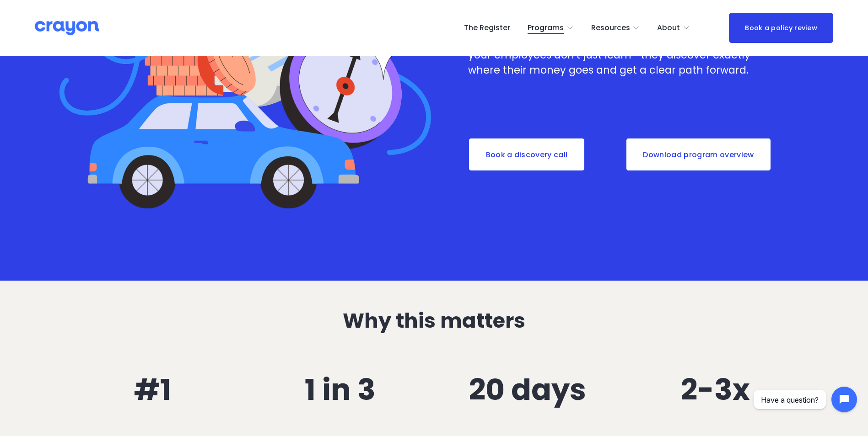 The image size is (868, 436). Describe the element at coordinates (781, 27) in the screenshot. I see `a: Book a policy review` at that location.